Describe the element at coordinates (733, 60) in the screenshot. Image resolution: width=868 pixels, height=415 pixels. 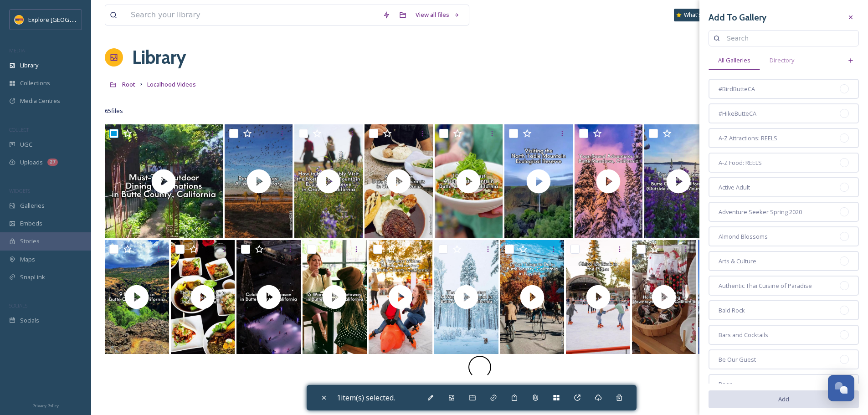
I see `span: All Galleries` at that location.